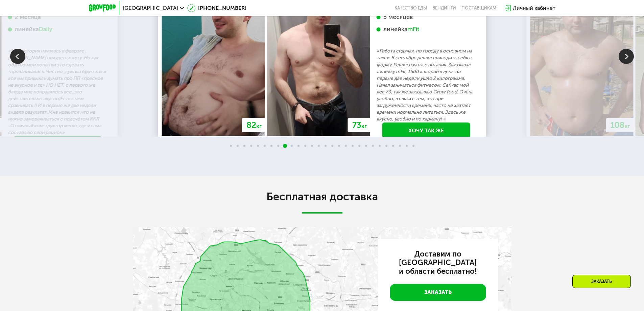 The height and width of the screenshot is (311, 644). What do you see at coordinates (602, 281) in the screenshot?
I see `div: Заказать` at bounding box center [602, 281].